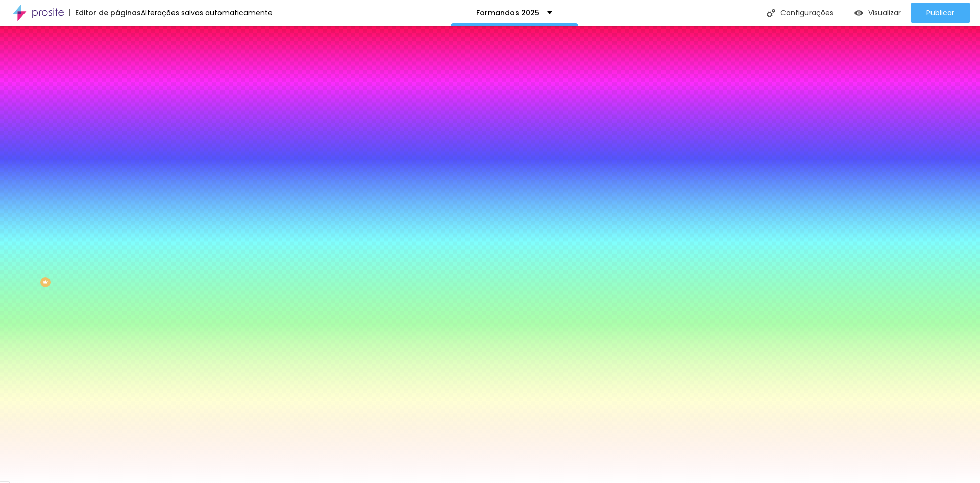 Image resolution: width=980 pixels, height=483 pixels. I want to click on div: Alterações salvas automaticamente, so click(207, 13).